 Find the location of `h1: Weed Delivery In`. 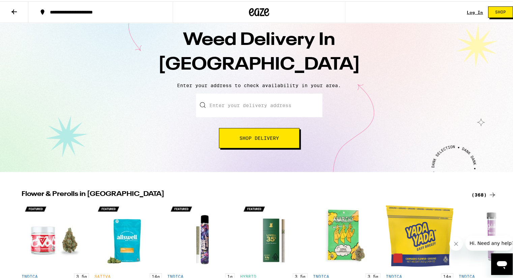

h1: Weed Delivery In is located at coordinates (259, 51).